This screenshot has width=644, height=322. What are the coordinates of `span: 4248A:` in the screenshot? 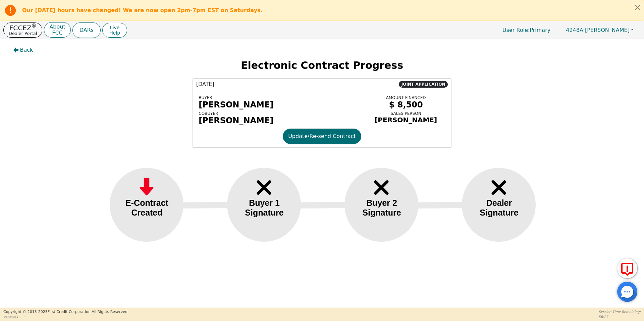 It's located at (575, 29).